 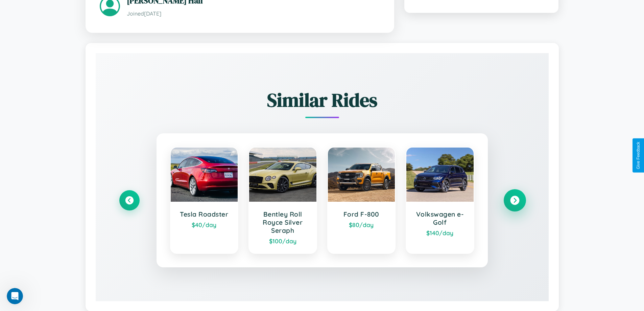 I want to click on h3: Volkswagen e-Golf, so click(x=440, y=218).